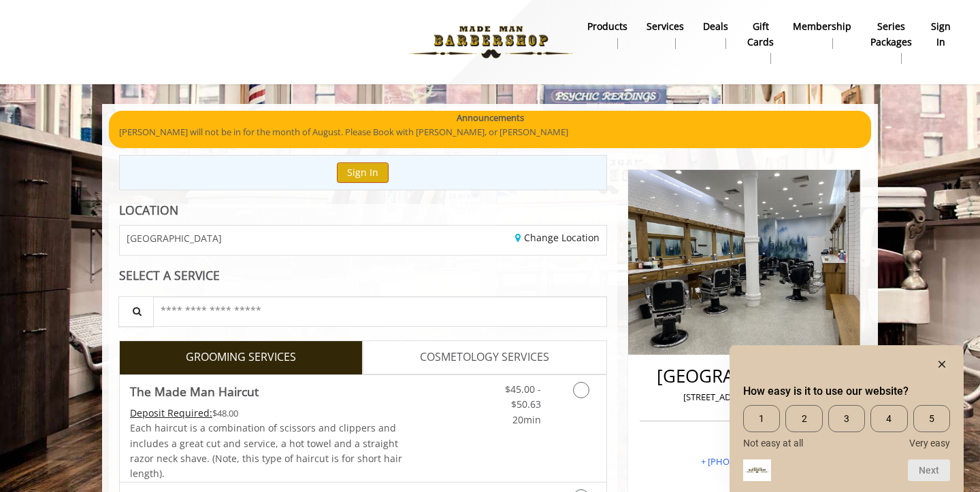  What do you see at coordinates (558, 237) in the screenshot?
I see `a: Change Location` at bounding box center [558, 237].